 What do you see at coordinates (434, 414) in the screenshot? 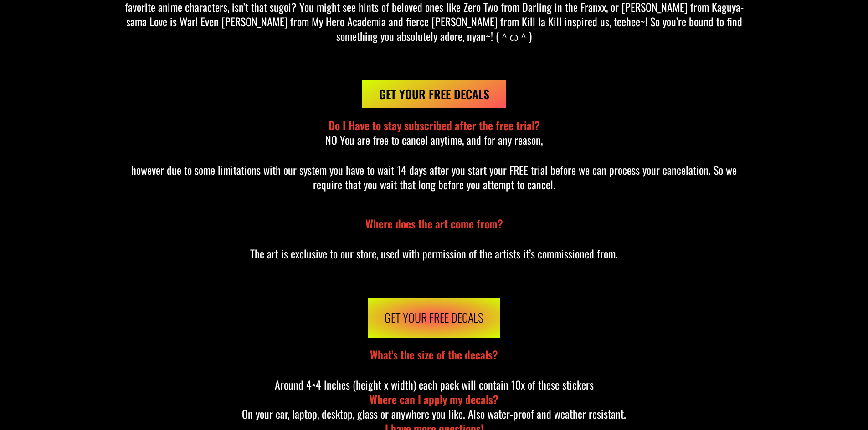
I see `span: On your car, laptop, desktop, glass or anywhere you like. Also water-proof and weather resistant.` at bounding box center [434, 414].